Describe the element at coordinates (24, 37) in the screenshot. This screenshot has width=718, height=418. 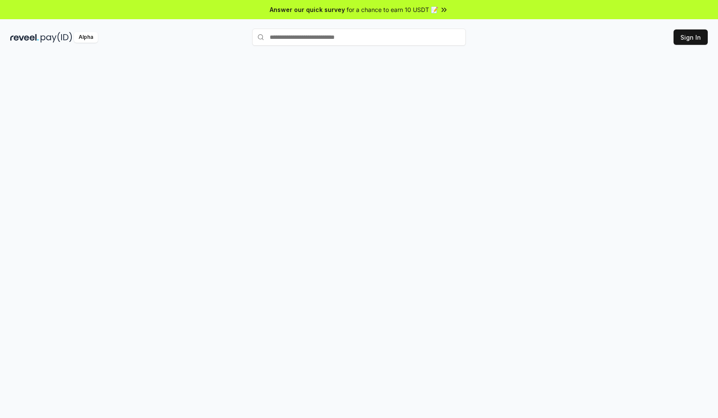
I see `img: reveel_dark` at that location.